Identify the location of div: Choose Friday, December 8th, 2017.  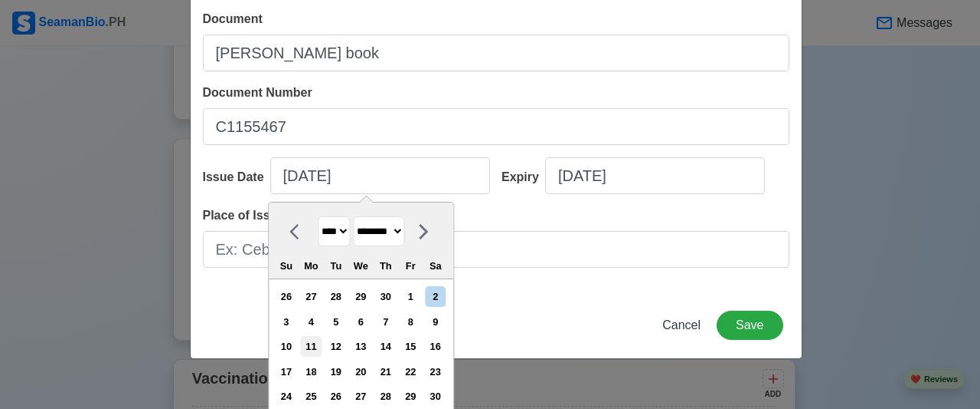
(410, 322).